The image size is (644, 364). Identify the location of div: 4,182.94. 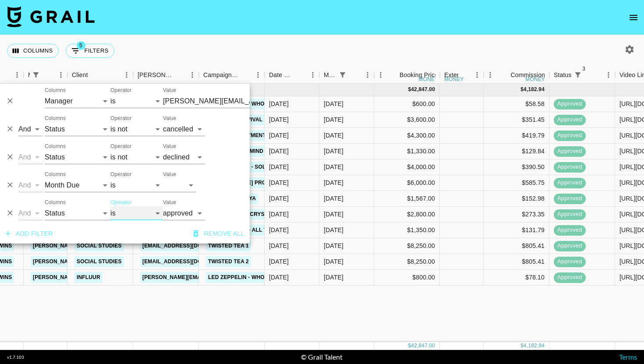
(533, 89).